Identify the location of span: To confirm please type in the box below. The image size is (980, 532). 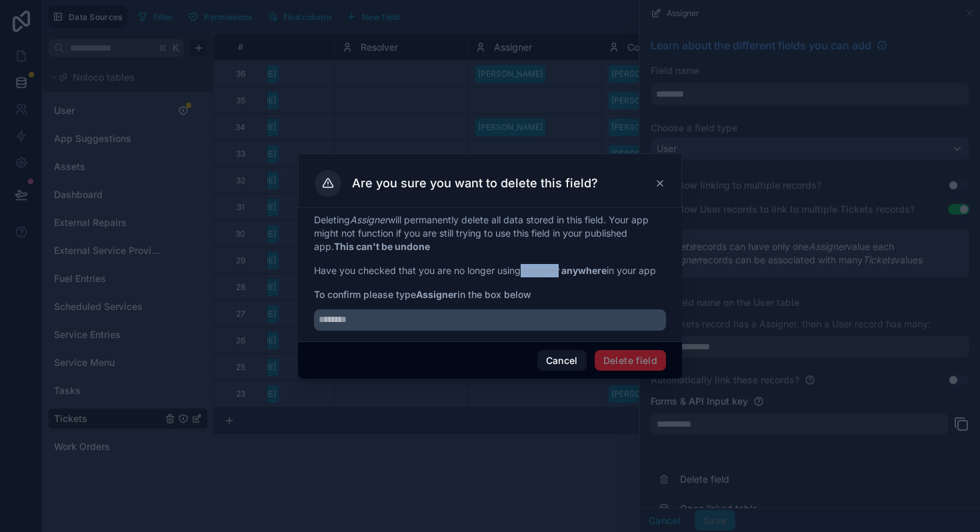
(490, 294).